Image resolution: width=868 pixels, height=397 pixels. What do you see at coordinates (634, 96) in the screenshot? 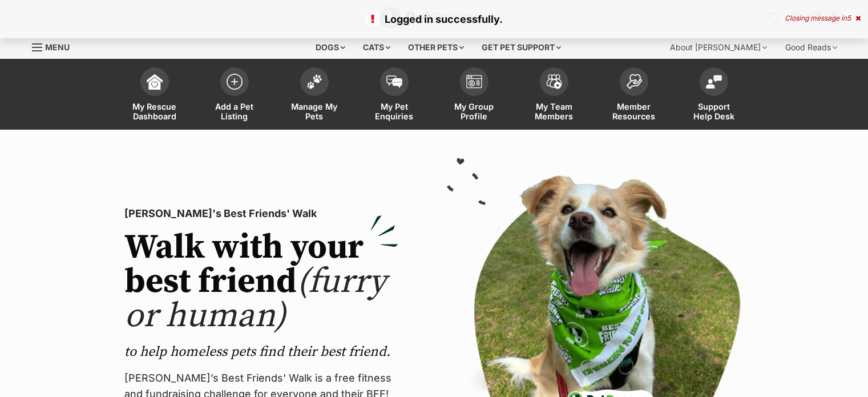
I see `a: Member Resources` at bounding box center [634, 96].